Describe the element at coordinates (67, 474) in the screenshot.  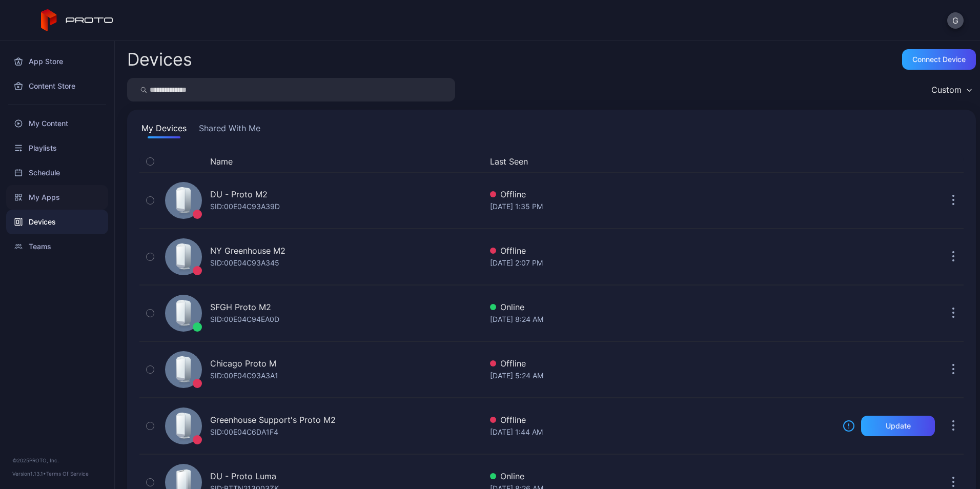
I see `a: Terms Of Service` at that location.